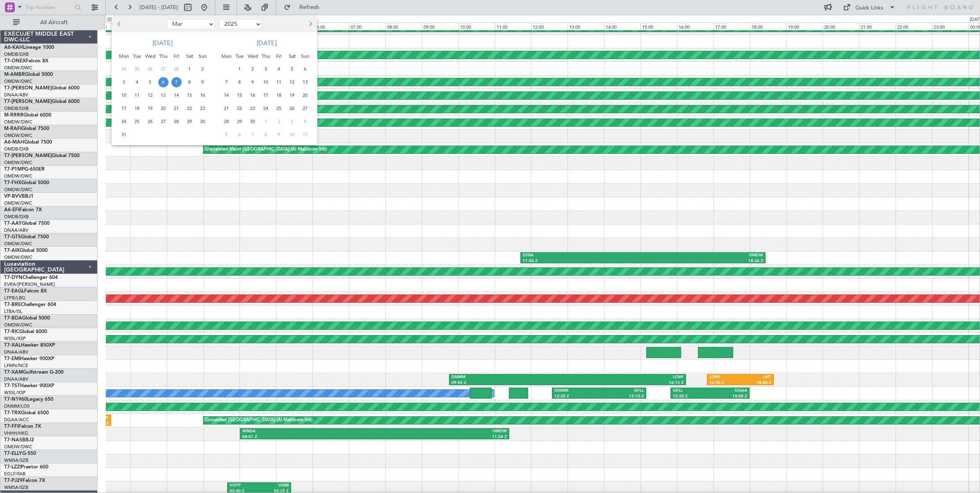  I want to click on div: 12-4-2025, so click(292, 82).